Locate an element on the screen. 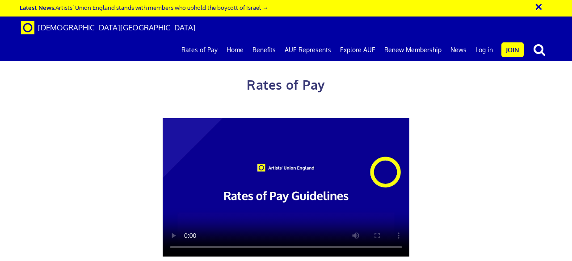  a: Renew Membership is located at coordinates (413, 50).